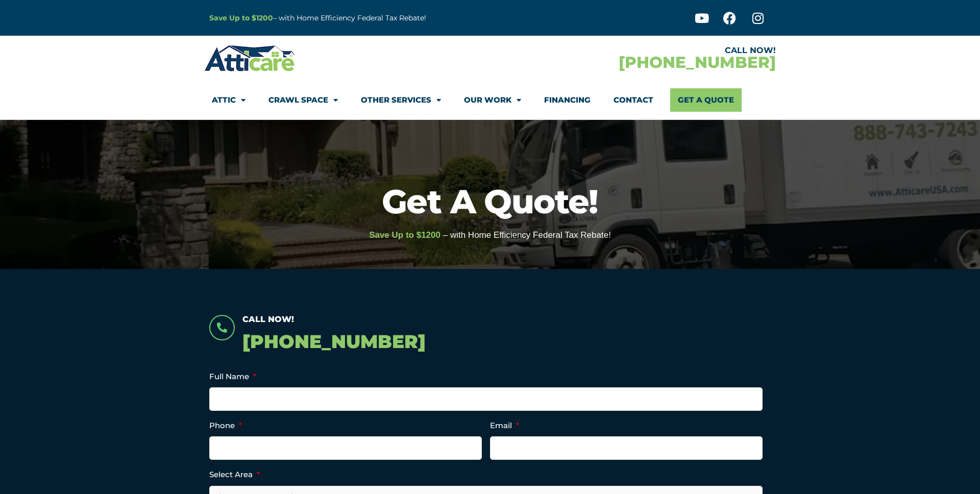 The width and height of the screenshot is (980, 494). What do you see at coordinates (226, 426) in the screenshot?
I see `label: Phone` at bounding box center [226, 426].